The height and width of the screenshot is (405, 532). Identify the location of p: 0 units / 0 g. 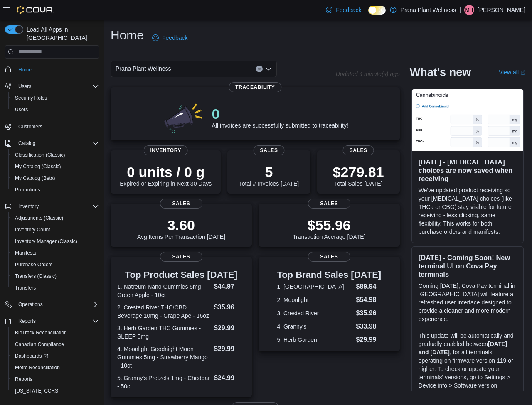
(165, 172).